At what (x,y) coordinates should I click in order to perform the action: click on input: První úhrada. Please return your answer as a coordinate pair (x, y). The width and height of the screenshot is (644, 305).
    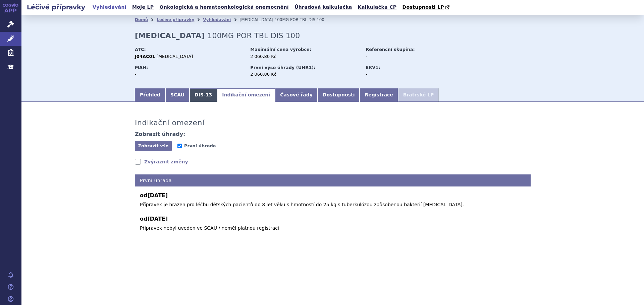
    Looking at the image, I should click on (179, 146).